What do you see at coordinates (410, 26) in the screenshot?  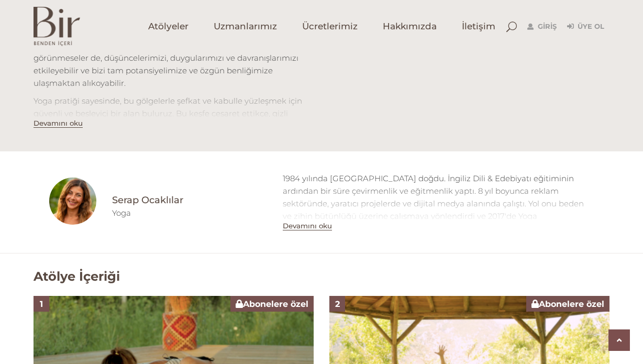 I see `span: Hakkımızda` at bounding box center [410, 26].